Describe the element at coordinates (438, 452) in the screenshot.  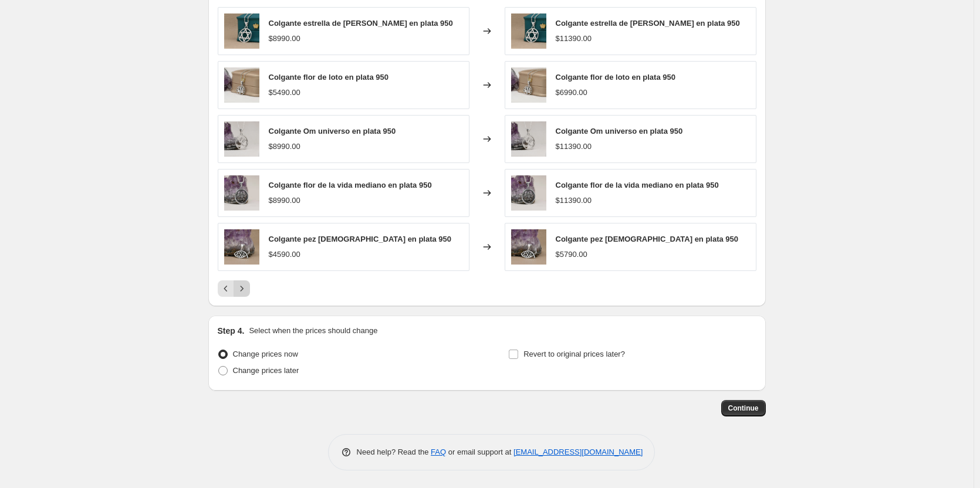
I see `a: FAQ` at that location.